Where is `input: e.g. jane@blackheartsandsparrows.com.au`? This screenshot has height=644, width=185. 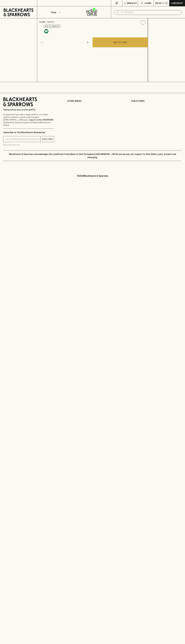
input: e.g. jane@blackheartsandsparrows.com.au is located at coordinates (23, 139).